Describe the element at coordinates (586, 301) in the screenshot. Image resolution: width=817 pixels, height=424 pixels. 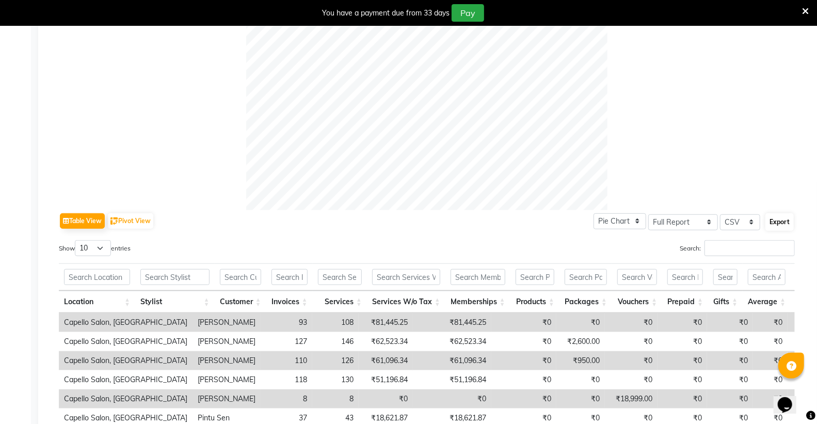
I see `th: Packages: activate to sort column ascending` at that location.